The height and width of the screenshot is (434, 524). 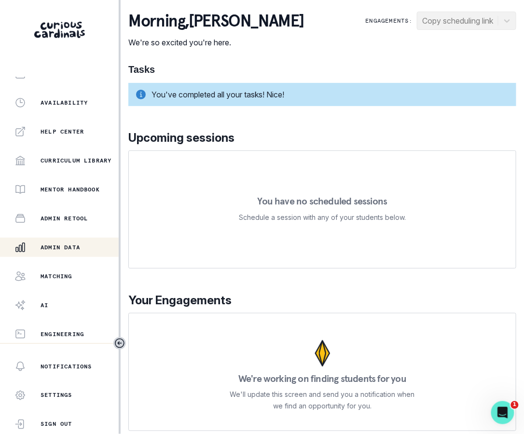 What do you see at coordinates (44, 305) in the screenshot?
I see `p: AI` at bounding box center [44, 305].